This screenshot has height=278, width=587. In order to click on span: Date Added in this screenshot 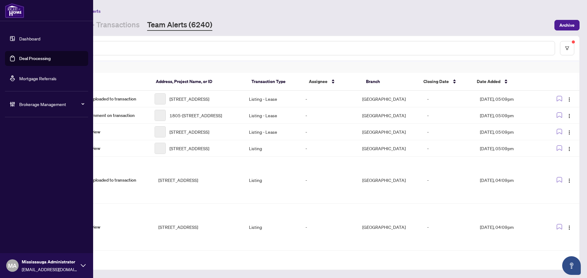, I will do `click(489, 81)`.